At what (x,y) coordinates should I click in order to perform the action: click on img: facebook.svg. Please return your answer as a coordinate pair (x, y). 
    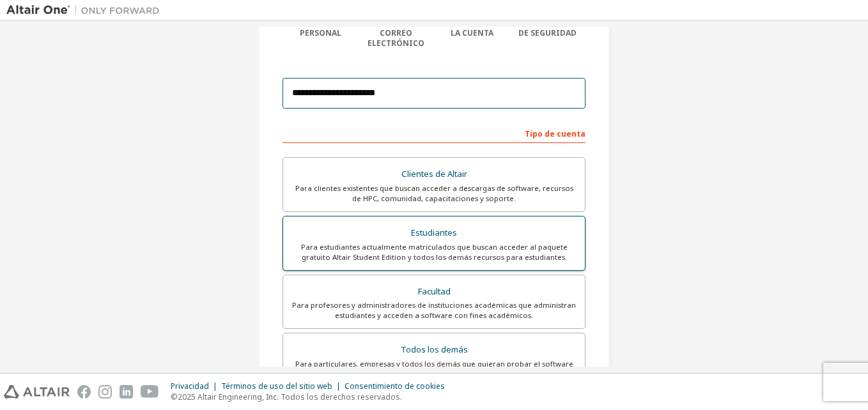
    Looking at the image, I should click on (84, 391).